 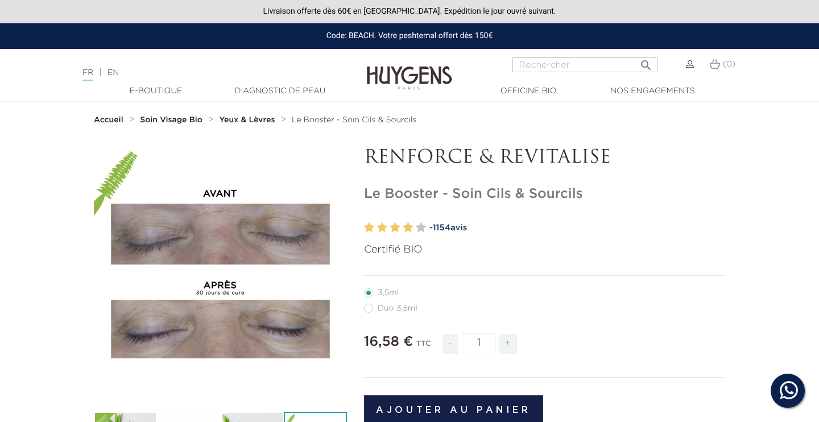 I want to click on strong: Accueil, so click(x=109, y=120).